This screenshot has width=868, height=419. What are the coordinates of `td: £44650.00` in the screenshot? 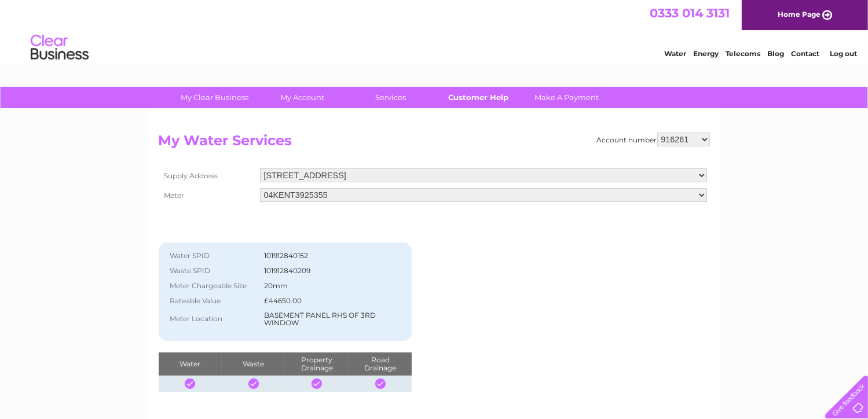 It's located at (334, 301).